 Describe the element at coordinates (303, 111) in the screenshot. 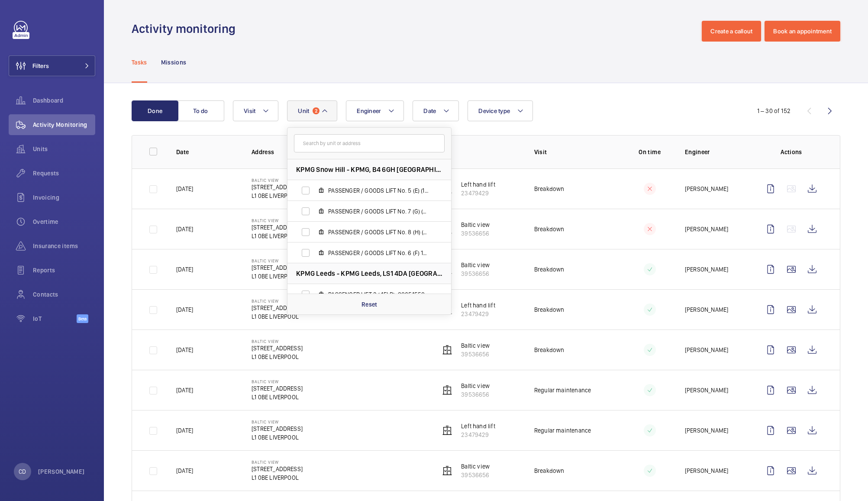

I see `span: Unit` at that location.